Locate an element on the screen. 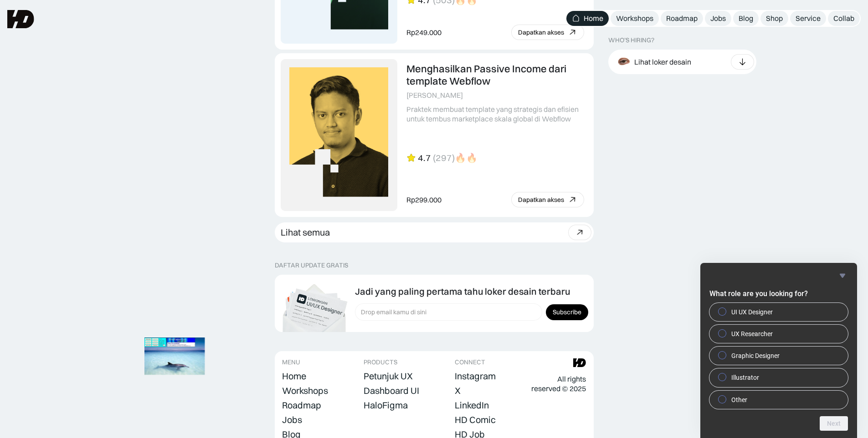  div: Instagram is located at coordinates (475, 377).